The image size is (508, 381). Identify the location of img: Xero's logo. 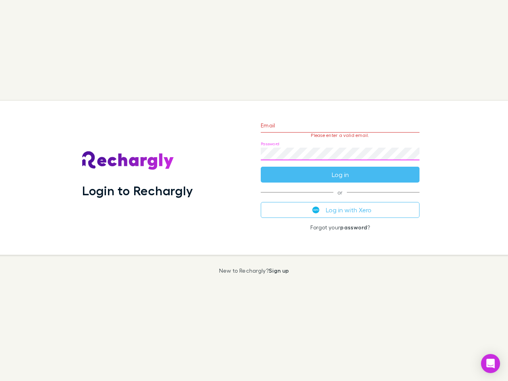
(316, 210).